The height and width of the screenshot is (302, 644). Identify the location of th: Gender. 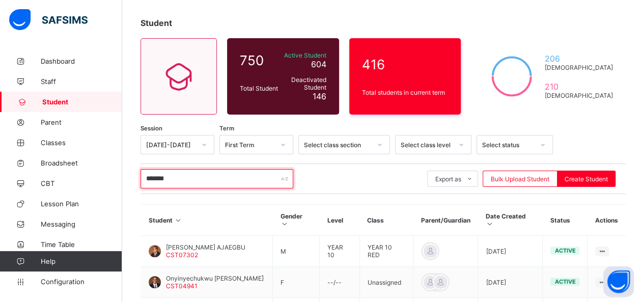
(295, 220).